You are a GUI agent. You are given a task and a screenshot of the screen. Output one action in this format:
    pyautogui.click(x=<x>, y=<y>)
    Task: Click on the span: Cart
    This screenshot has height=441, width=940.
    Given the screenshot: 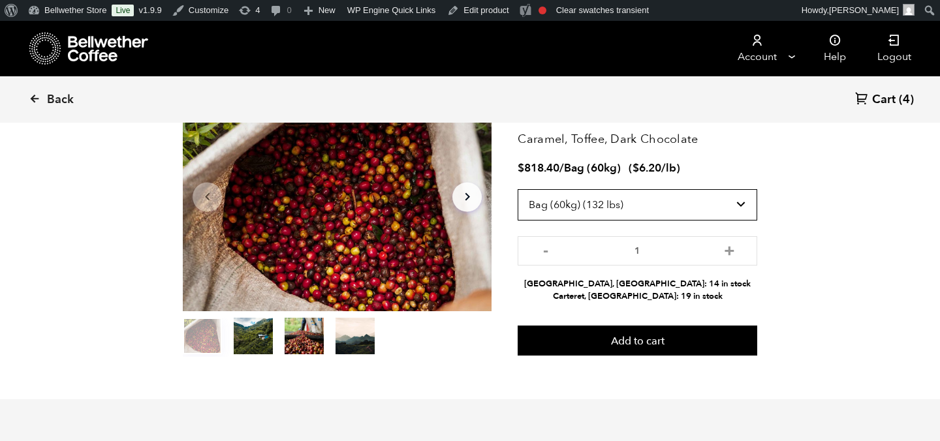 What is the action you would take?
    pyautogui.click(x=884, y=100)
    